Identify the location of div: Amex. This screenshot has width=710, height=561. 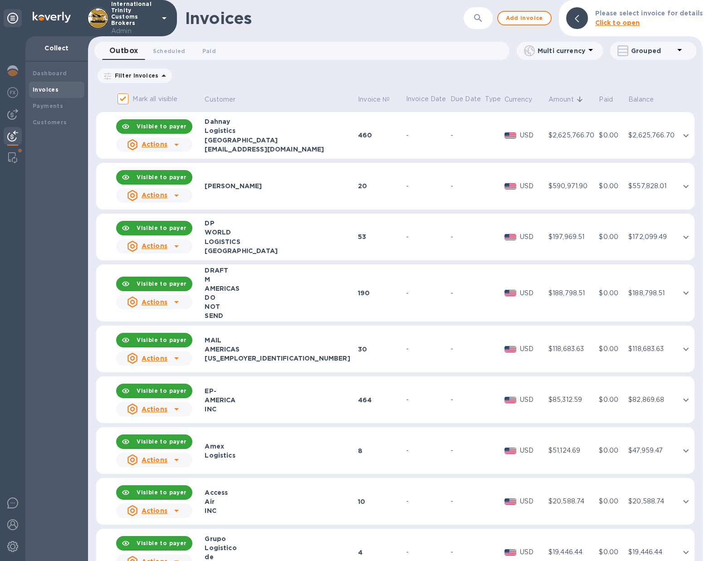
(280, 446).